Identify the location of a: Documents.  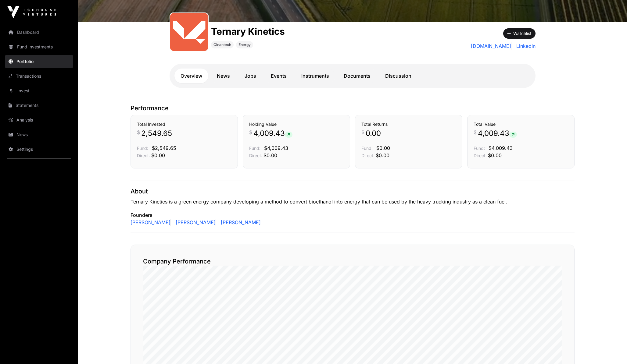
(357, 76).